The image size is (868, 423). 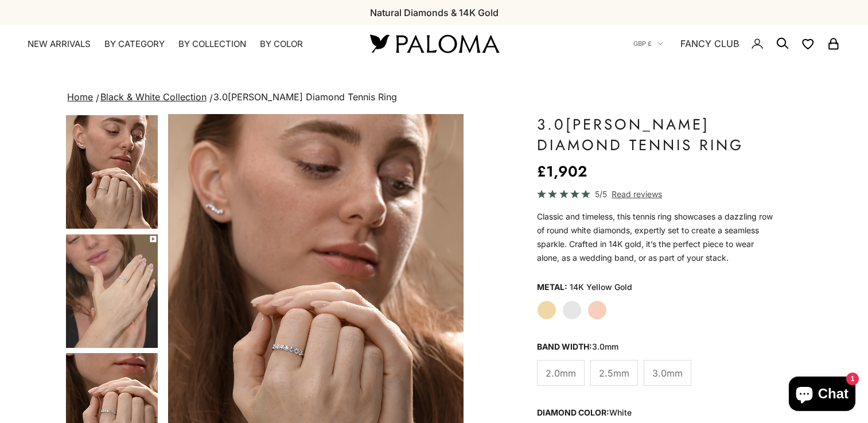 What do you see at coordinates (562, 172) in the screenshot?
I see `sale-price: £1,902` at bounding box center [562, 172].